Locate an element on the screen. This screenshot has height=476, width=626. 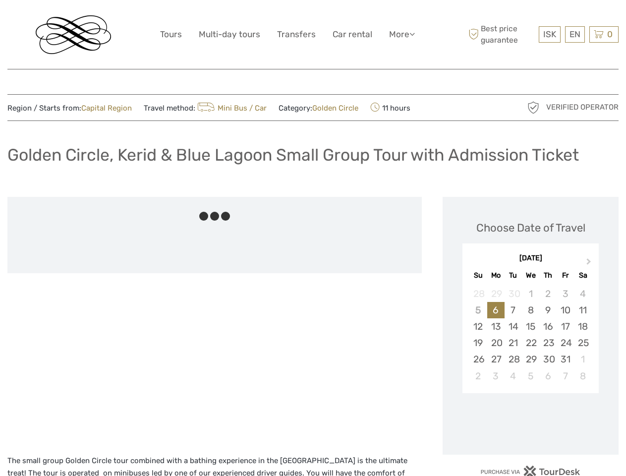
div: Su is located at coordinates (478, 275).